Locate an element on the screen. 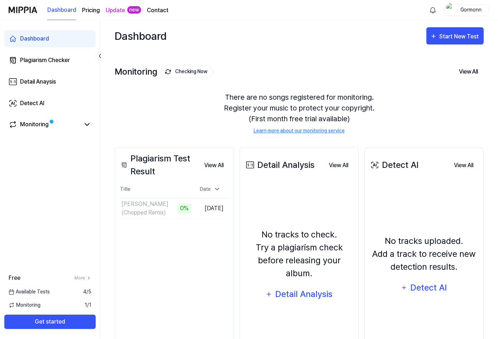 This screenshot has width=498, height=339. div: Plagiarism Checker is located at coordinates (45, 60).